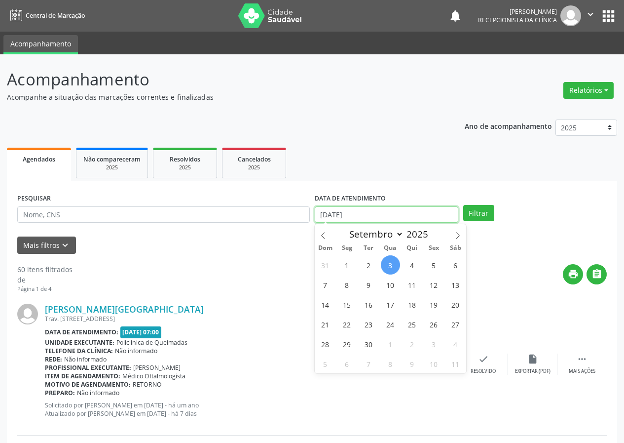 The width and height of the screenshot is (624, 443). I want to click on span: Setembro 9, 2025, so click(369, 284).